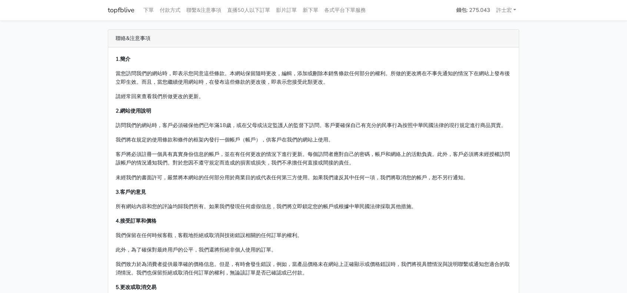  Describe the element at coordinates (209, 235) in the screenshot. I see `span: 我們保留在任何時候客觀，客觀地拒絕或取消與技術錯誤相關的任何訂單的權利。` at that location.